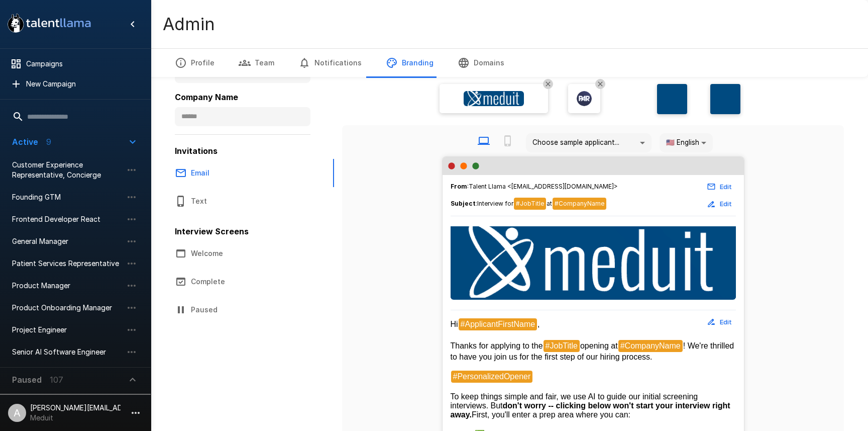  Describe the element at coordinates (248, 282) in the screenshot. I see `button: Complete` at that location.